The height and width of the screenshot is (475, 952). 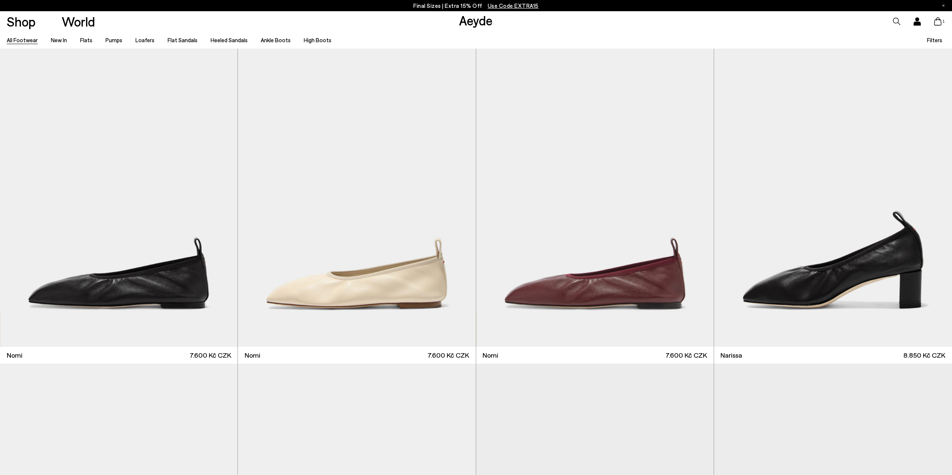 I want to click on span: 8.850 Kč CZK, so click(x=924, y=355).